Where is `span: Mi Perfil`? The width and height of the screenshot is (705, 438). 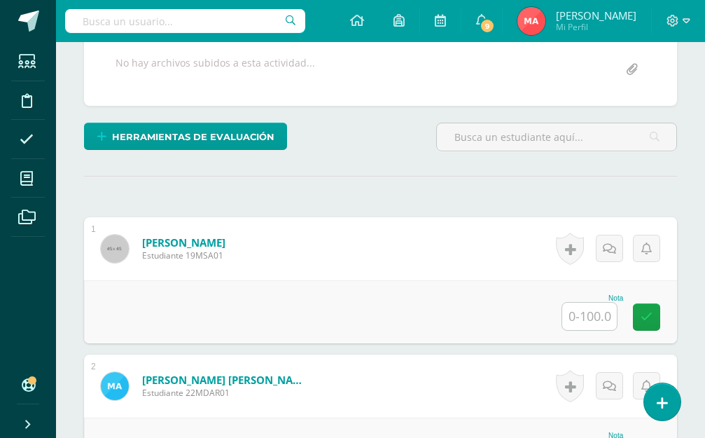
span: Mi Perfil is located at coordinates (596, 27).